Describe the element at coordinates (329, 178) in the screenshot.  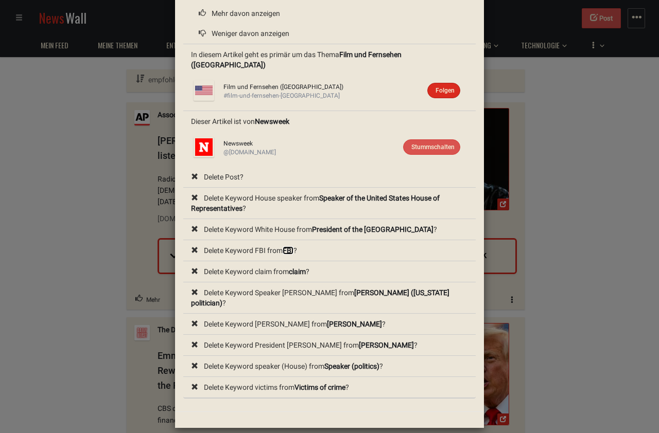
I see `li: Delete Post?` at that location.